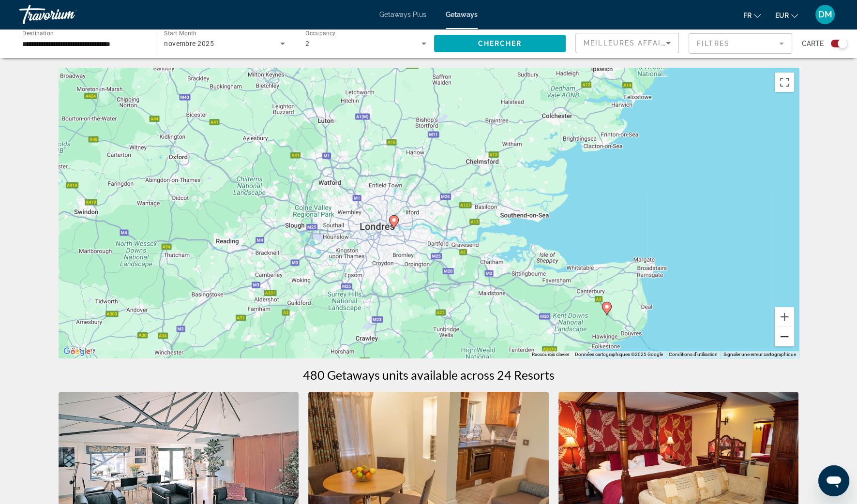 The height and width of the screenshot is (504, 857). Describe the element at coordinates (740, 44) in the screenshot. I see `button: Filter` at that location.